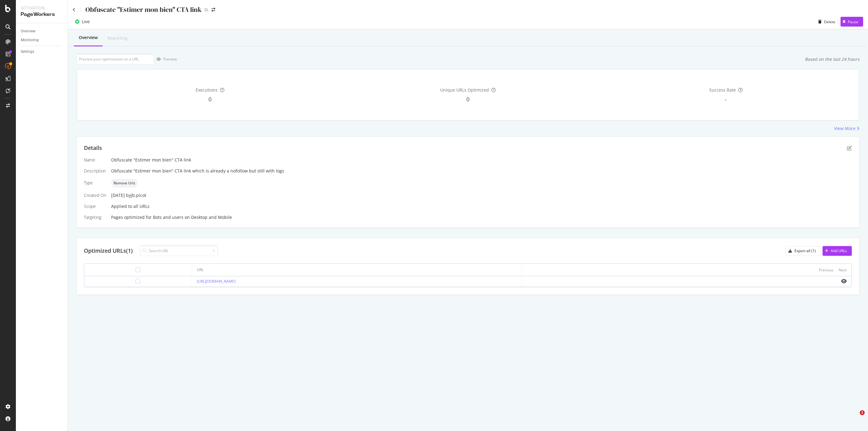 This screenshot has height=431, width=868. I want to click on div: Live, so click(86, 21).